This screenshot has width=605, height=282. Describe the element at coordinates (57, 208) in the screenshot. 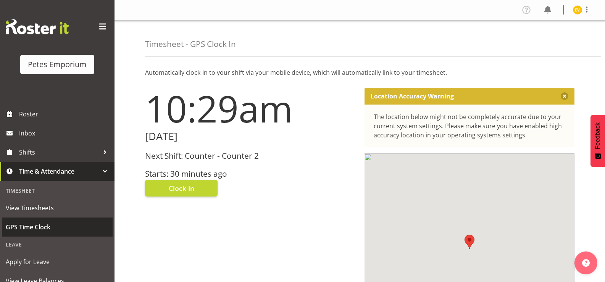

I see `span: View Timesheets` at that location.